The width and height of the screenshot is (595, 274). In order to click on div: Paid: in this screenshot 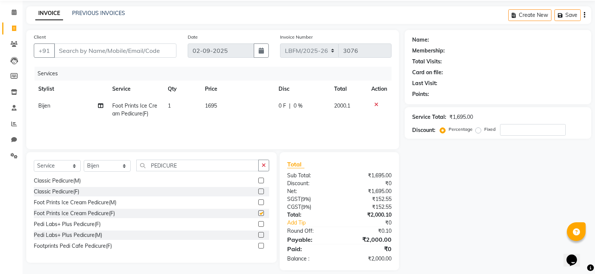, I will do `click(310, 249)`.